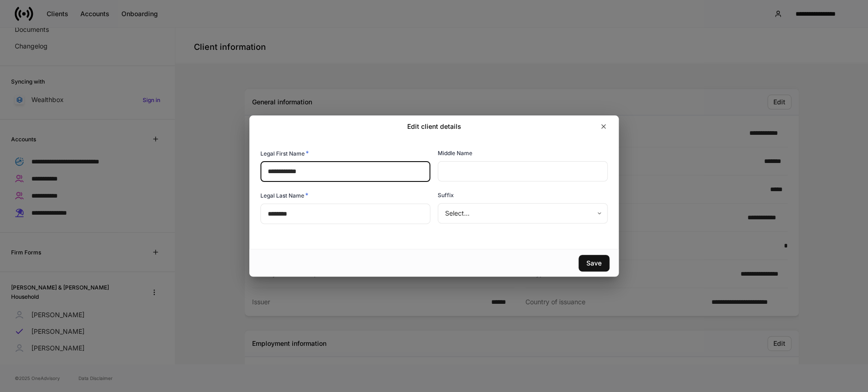  Describe the element at coordinates (434, 127) in the screenshot. I see `h2: Edit client details` at that location.